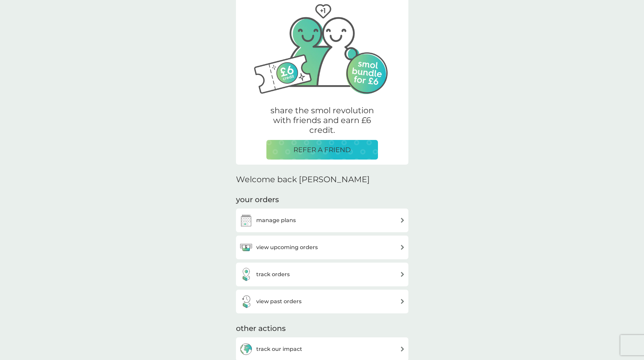 The image size is (644, 360). I want to click on p: share the smol revolution with friends and earn £6 credit., so click(322, 121).